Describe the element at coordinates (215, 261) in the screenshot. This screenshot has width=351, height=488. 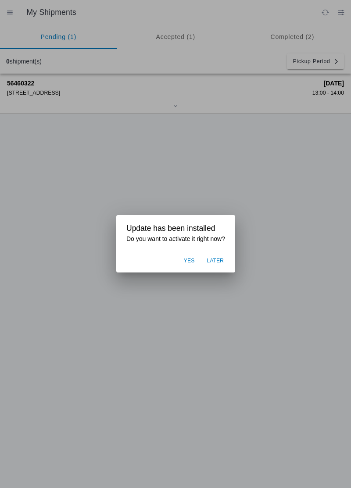
I see `button: Later` at that location.